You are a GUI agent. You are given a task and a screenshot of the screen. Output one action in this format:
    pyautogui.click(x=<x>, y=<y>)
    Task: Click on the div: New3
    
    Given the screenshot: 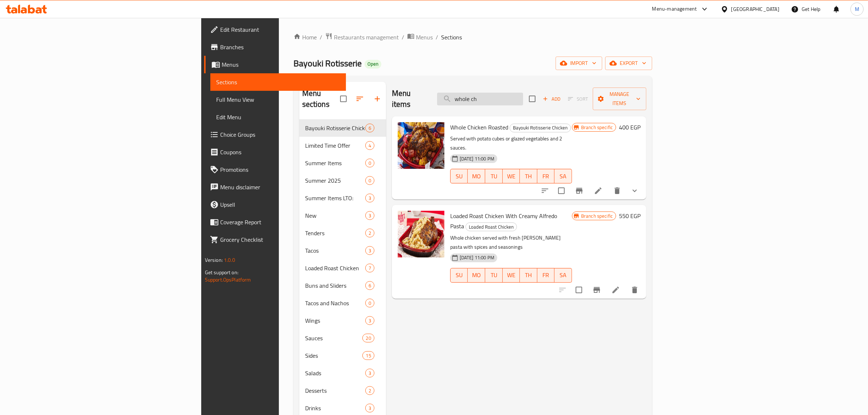 What is the action you would take?
    pyautogui.click(x=343, y=216)
    